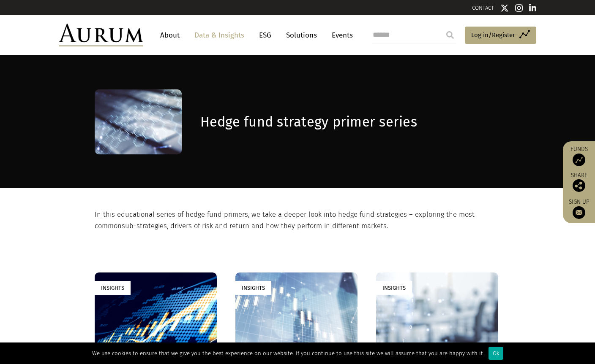 This screenshot has height=364, width=595. What do you see at coordinates (579, 186) in the screenshot?
I see `img: Share this post` at bounding box center [579, 186].